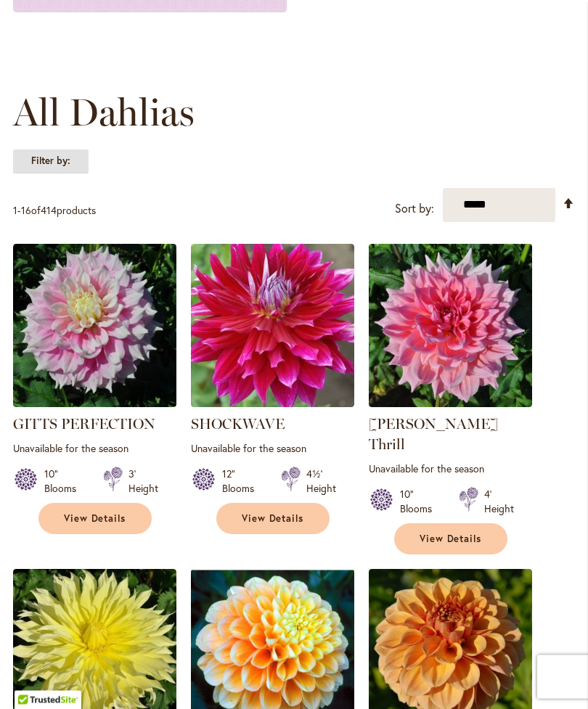 The image size is (588, 709). Describe the element at coordinates (415, 209) in the screenshot. I see `label: Sort by:` at that location.